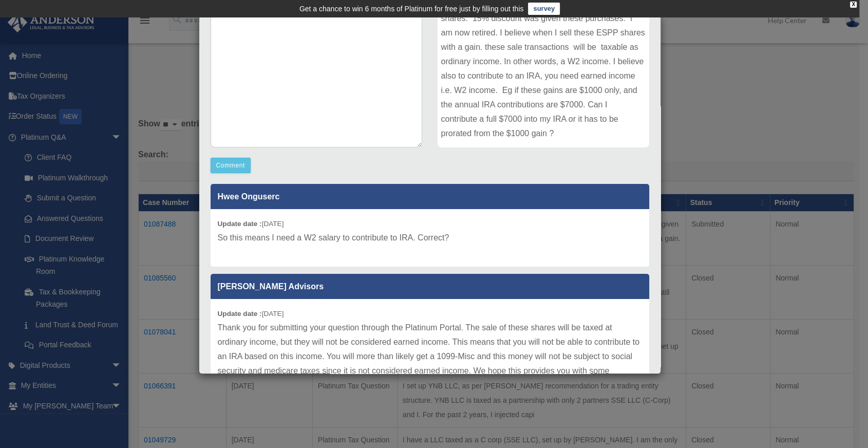 The width and height of the screenshot is (868, 448). I want to click on p: Hwee Onguserc, so click(430, 196).